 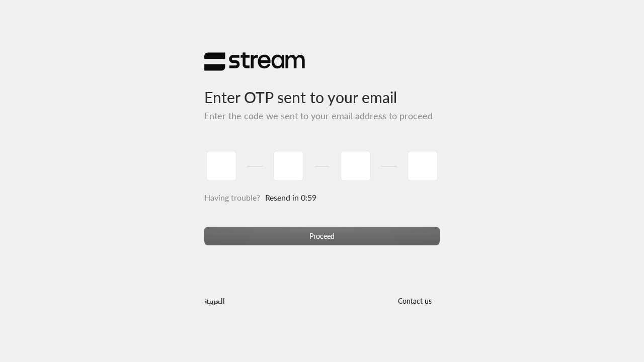 What do you see at coordinates (414, 300) in the screenshot?
I see `button: Contact us` at bounding box center [414, 300].